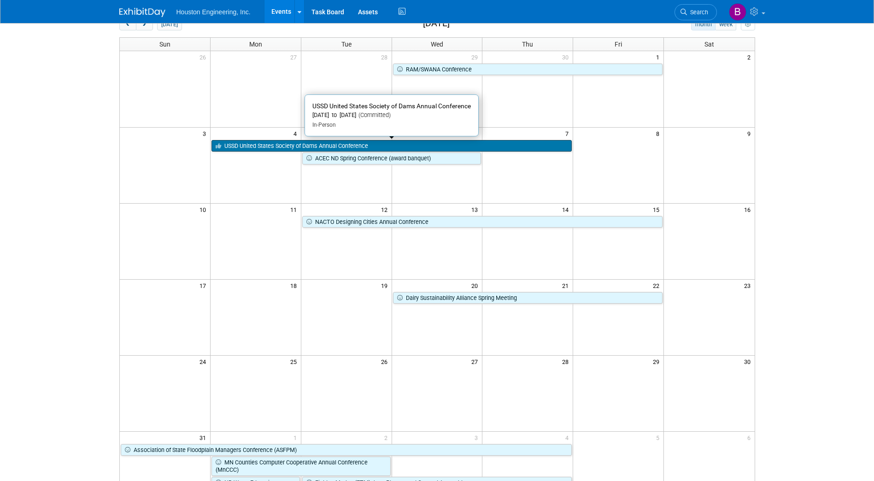 Image resolution: width=874 pixels, height=481 pixels. What do you see at coordinates (618, 44) in the screenshot?
I see `span: Fri` at bounding box center [618, 44].